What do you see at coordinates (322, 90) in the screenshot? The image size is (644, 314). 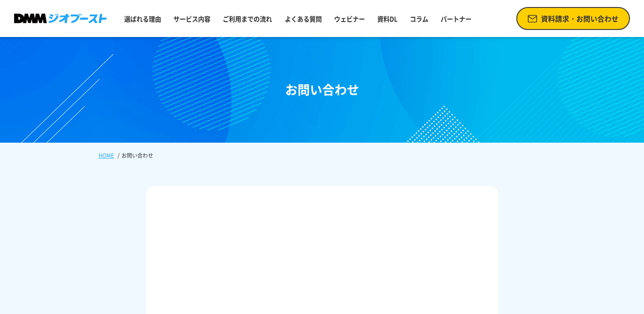 I see `h1: お問い合わせ` at bounding box center [322, 90].